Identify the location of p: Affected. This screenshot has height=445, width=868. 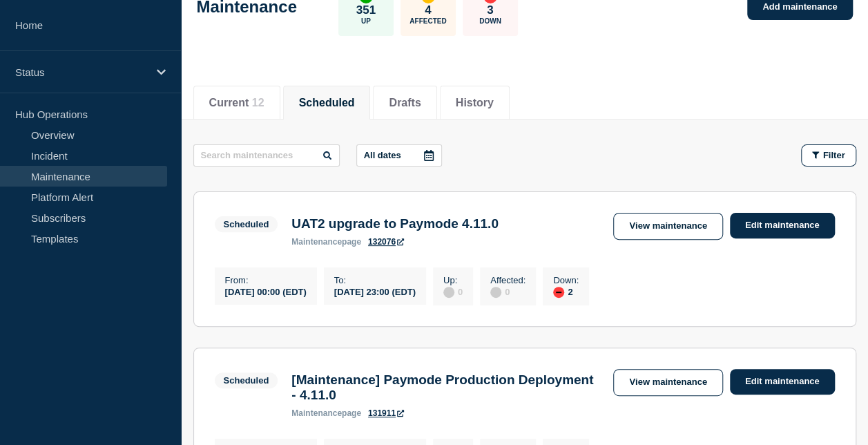
(428, 21).